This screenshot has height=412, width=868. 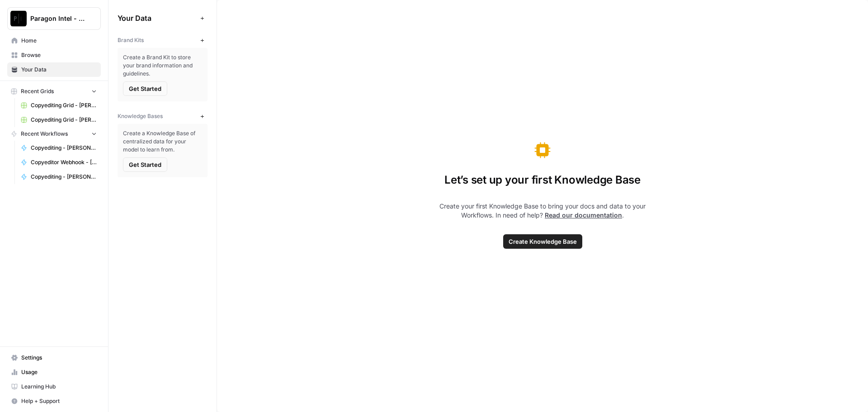 What do you see at coordinates (584, 215) in the screenshot?
I see `a: Read our documentation` at bounding box center [584, 215].